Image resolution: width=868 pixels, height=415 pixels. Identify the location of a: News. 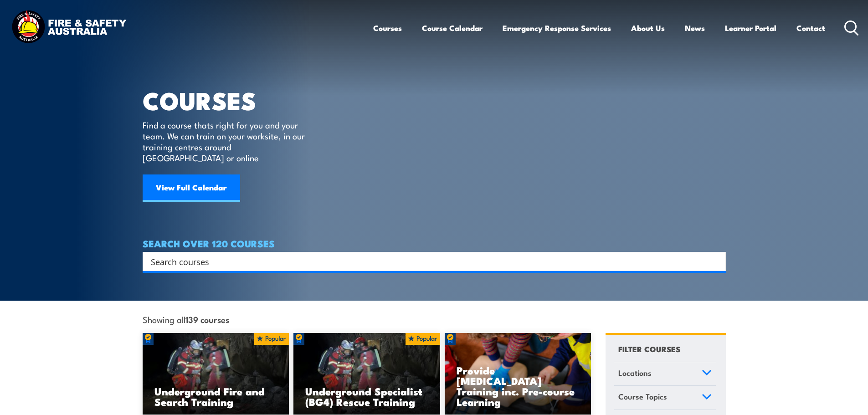
(695, 27).